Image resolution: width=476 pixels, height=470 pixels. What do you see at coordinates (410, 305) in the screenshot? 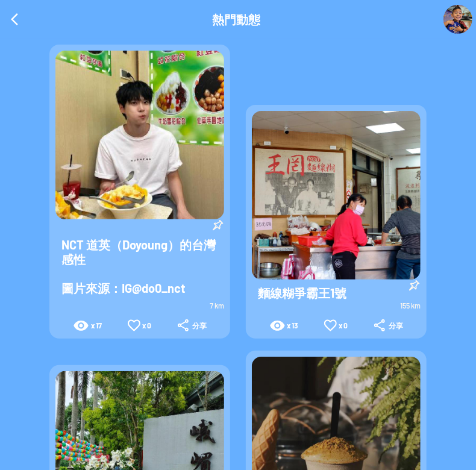
I see `span: 155 km` at bounding box center [410, 305].